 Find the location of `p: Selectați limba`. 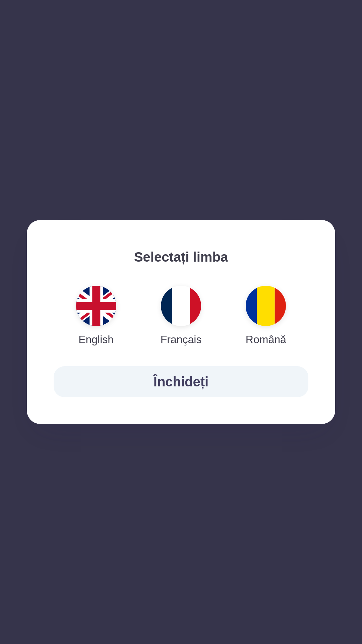

p: Selectați limba is located at coordinates (181, 257).